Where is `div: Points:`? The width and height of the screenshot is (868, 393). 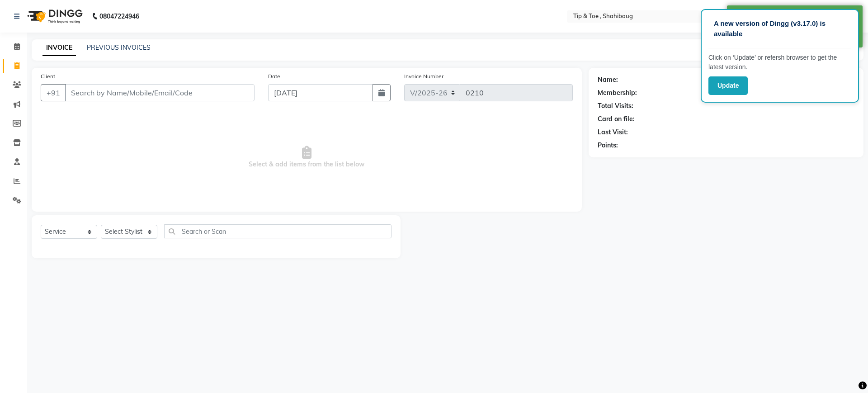 div: Points: is located at coordinates (608, 145).